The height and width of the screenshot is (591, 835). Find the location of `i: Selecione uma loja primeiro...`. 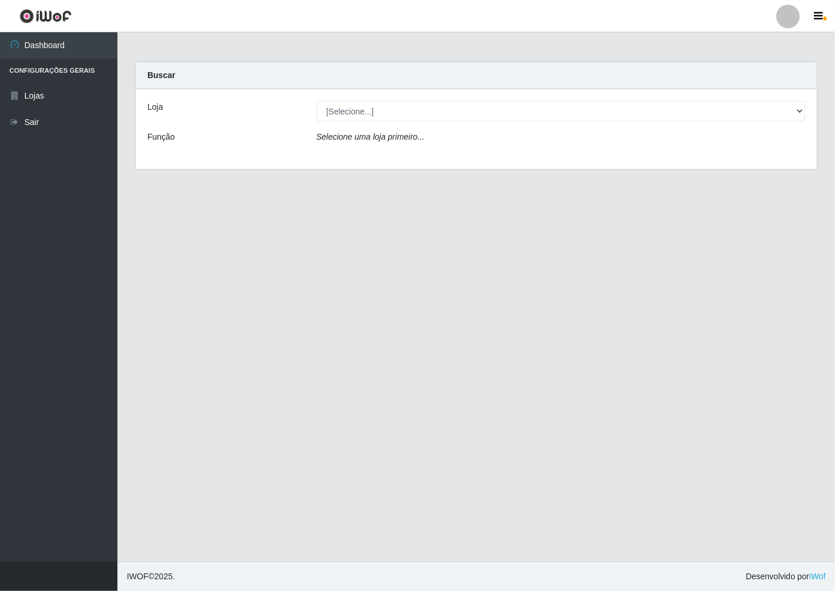

i: Selecione uma loja primeiro... is located at coordinates (370, 137).